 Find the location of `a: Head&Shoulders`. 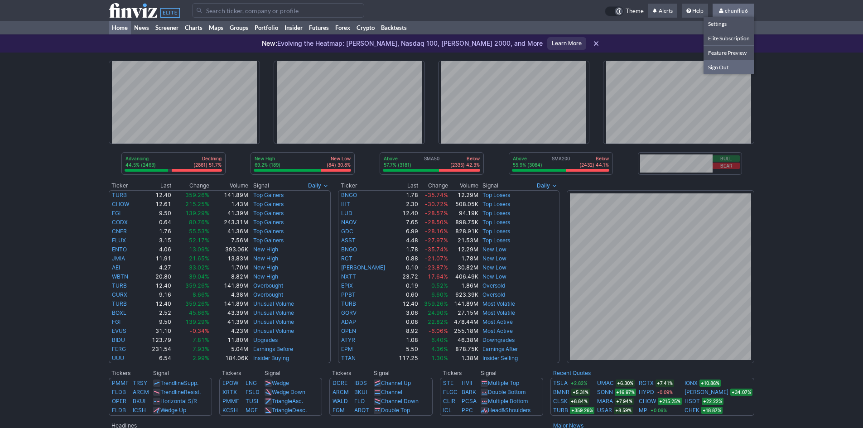

a: Head&Shoulders is located at coordinates (509, 410).